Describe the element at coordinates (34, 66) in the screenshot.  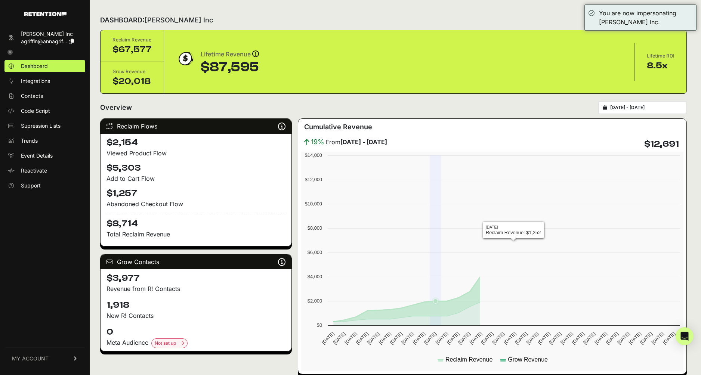
I see `span: Dashboard` at that location.